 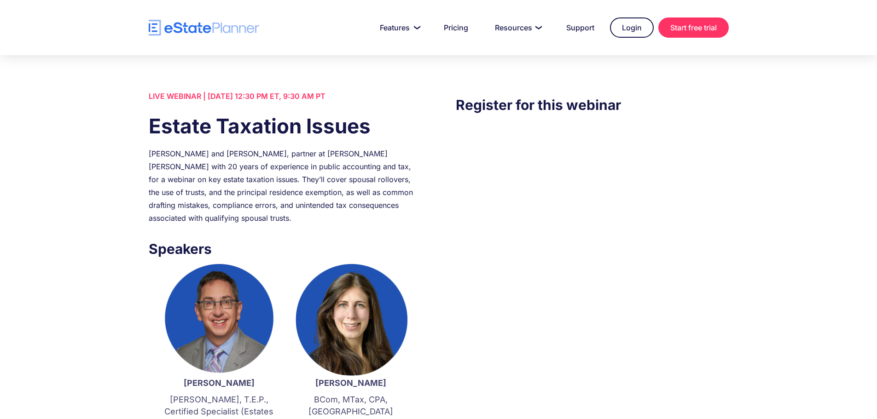 What do you see at coordinates (517, 28) in the screenshot?
I see `a: Resources` at bounding box center [517, 28].